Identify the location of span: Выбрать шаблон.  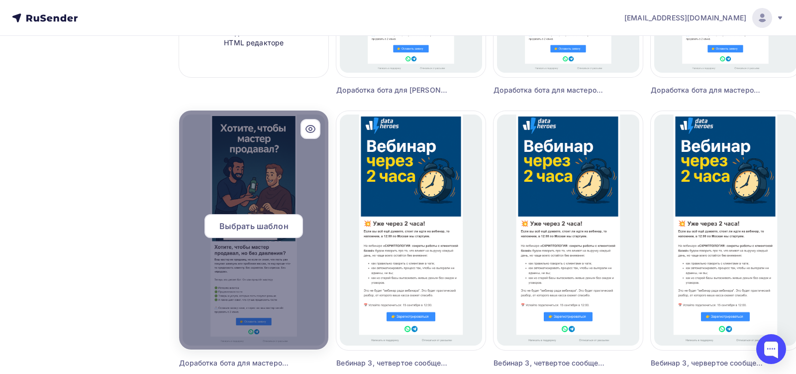
(254, 226).